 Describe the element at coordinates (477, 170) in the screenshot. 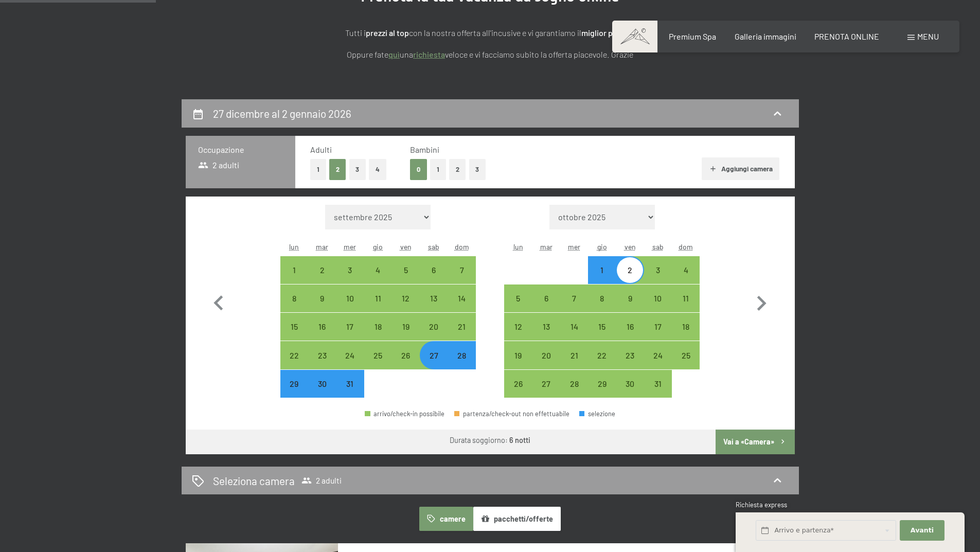

I see `button: 3` at that location.